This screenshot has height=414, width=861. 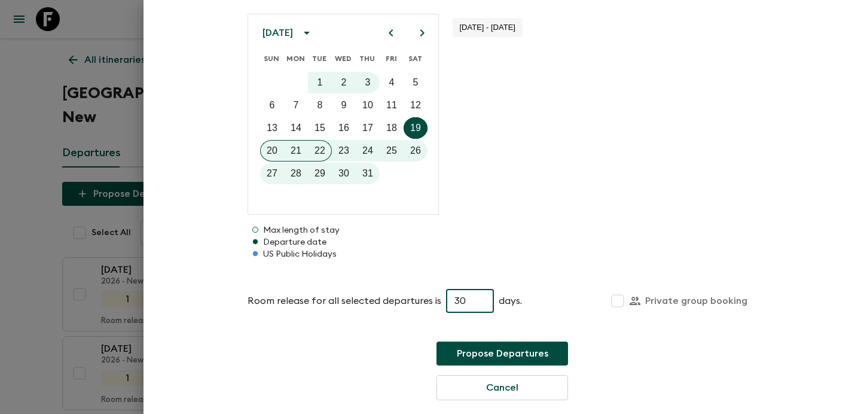 What do you see at coordinates (296, 173) in the screenshot?
I see `p: 28` at bounding box center [296, 173].